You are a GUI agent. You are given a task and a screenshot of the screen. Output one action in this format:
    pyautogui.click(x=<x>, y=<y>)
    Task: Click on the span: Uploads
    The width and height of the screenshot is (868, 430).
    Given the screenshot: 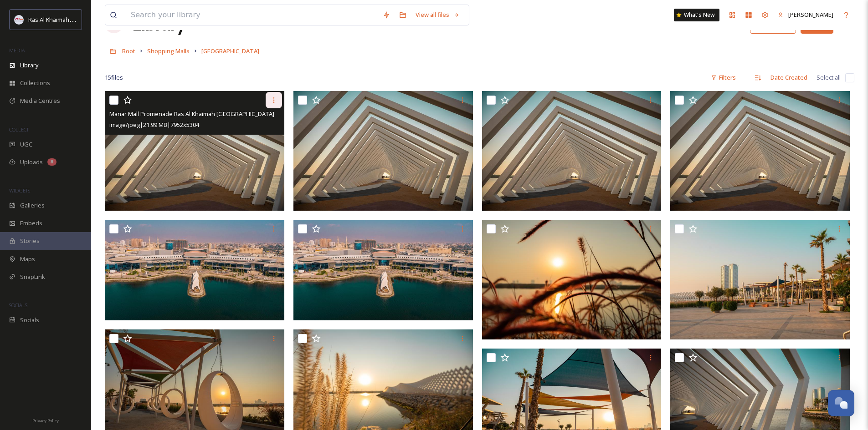 What is the action you would take?
    pyautogui.click(x=32, y=162)
    